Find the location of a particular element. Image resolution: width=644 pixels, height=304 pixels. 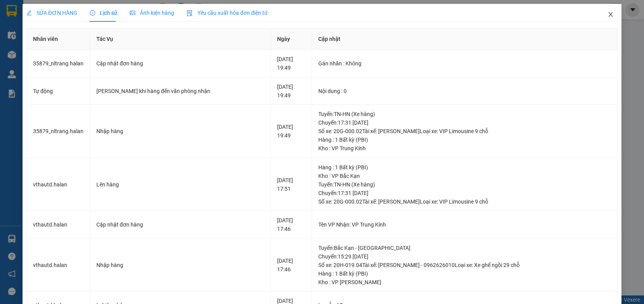

span: edit is located at coordinates (29, 13).